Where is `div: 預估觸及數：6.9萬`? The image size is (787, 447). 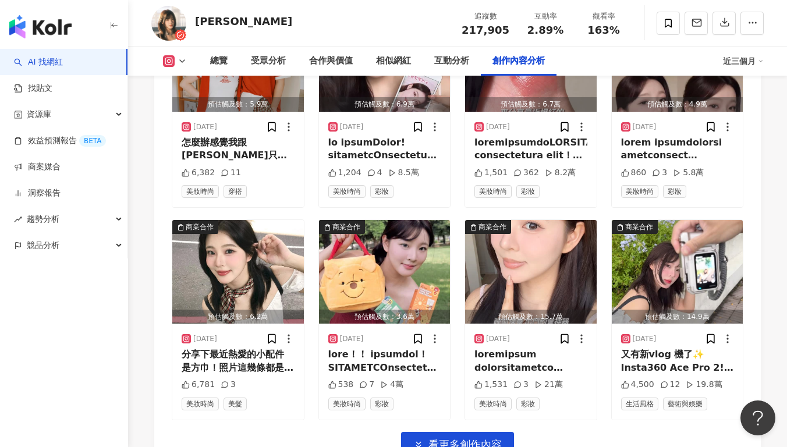 div: 預估觸及數：6.9萬 is located at coordinates (385, 104).